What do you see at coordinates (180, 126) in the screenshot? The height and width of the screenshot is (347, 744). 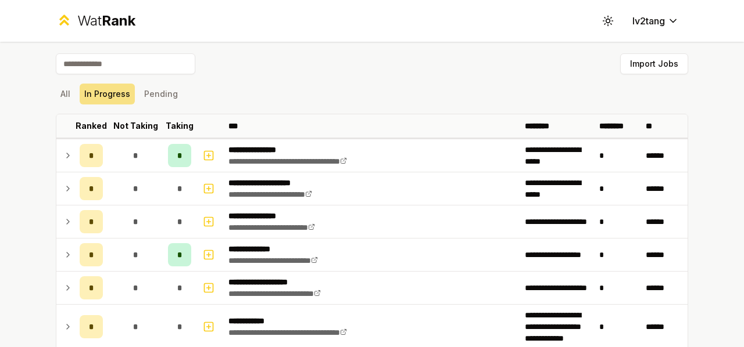 I see `p: Taking` at bounding box center [180, 126].